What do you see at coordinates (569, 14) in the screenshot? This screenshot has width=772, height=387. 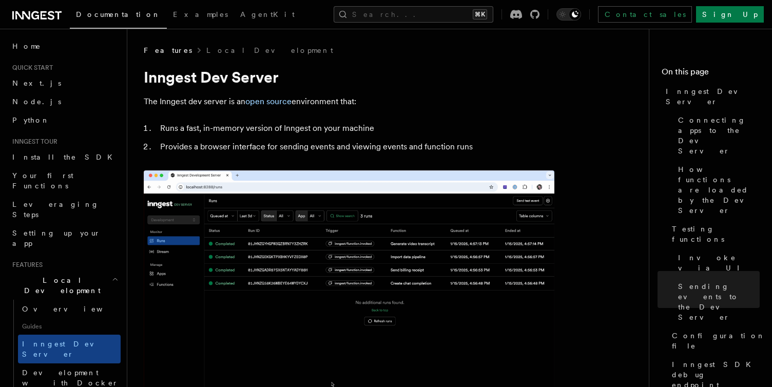 I see `button: Toggle dark mode` at bounding box center [569, 14].